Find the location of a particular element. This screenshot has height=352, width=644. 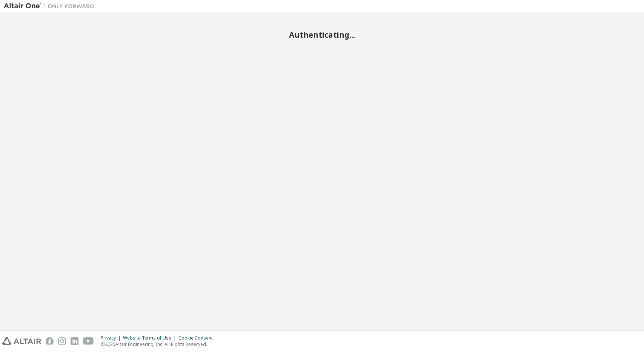

div: Cookie Consent is located at coordinates (197, 338).